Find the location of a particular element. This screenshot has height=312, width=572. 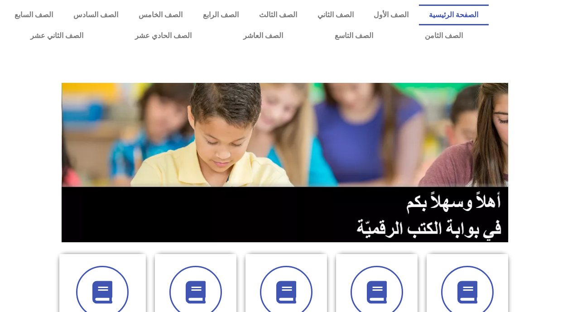

a: الصف الثامن is located at coordinates (444, 36).